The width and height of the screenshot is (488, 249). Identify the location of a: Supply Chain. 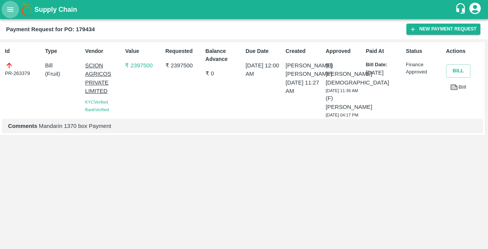
(244, 10).